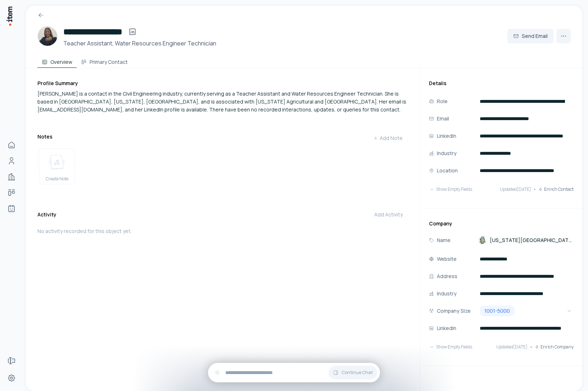 The image size is (588, 391). I want to click on a: Contacts, so click(12, 161).